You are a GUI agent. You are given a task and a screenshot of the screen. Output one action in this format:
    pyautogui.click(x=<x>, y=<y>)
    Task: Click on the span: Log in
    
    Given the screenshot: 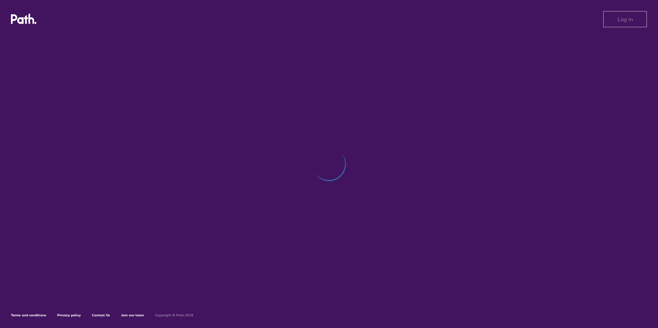 What is the action you would take?
    pyautogui.click(x=626, y=19)
    